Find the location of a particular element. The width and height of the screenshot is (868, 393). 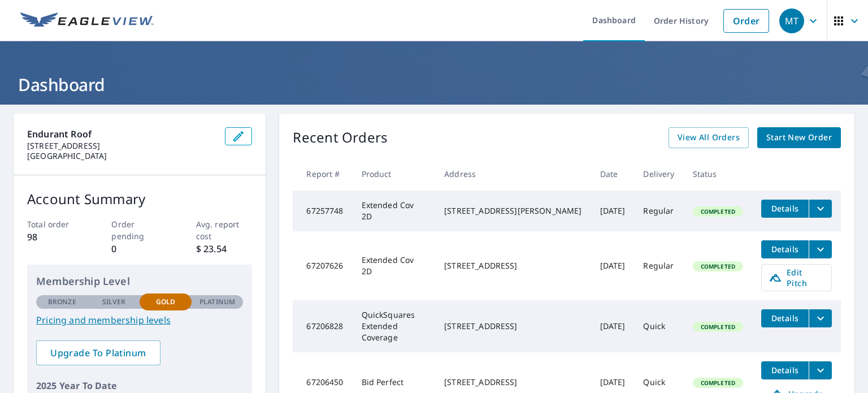

th: Date is located at coordinates (612, 174).